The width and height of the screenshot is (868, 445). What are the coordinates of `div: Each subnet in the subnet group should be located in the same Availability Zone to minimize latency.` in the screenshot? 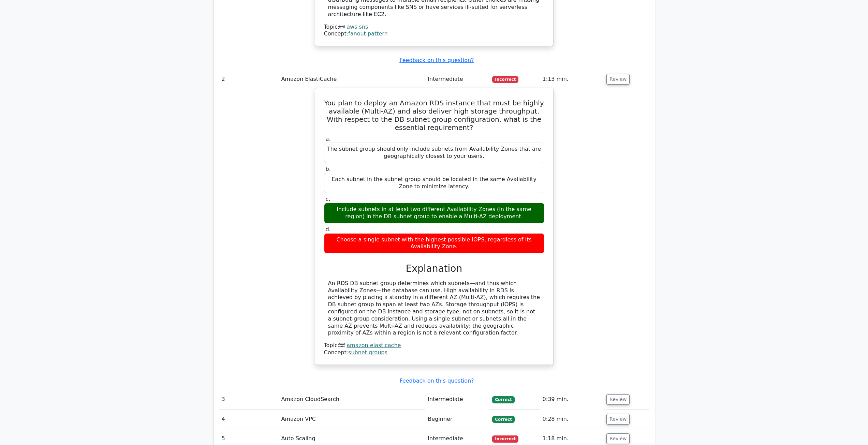 It's located at (434, 184).